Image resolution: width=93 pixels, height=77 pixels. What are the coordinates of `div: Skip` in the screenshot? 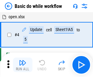 It's located at (61, 69).